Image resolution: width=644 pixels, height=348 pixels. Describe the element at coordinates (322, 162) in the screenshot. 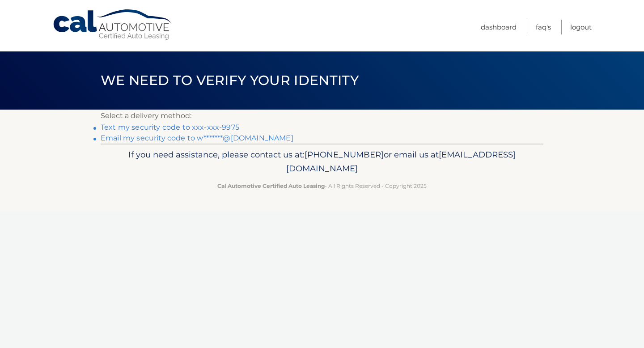

I see `p: If you need assistance, please contact us at: or email us at` at that location.